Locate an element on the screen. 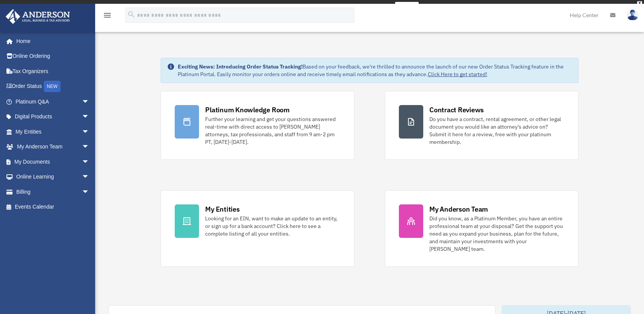 The image size is (644, 314). div: Further your learning and get your questions answered real-time with direct access to [PERSON_NAM... is located at coordinates (273, 131).